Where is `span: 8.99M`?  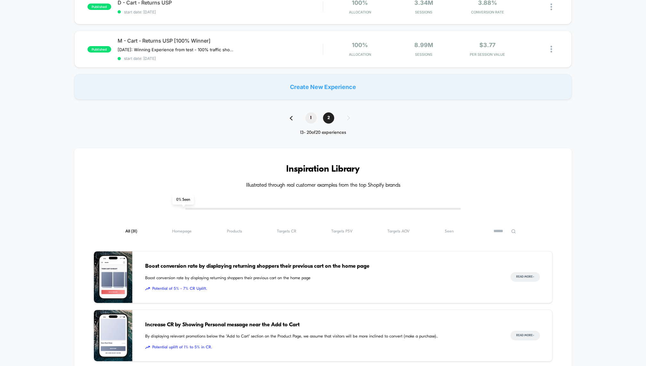
span: 8.99M is located at coordinates (424, 45).